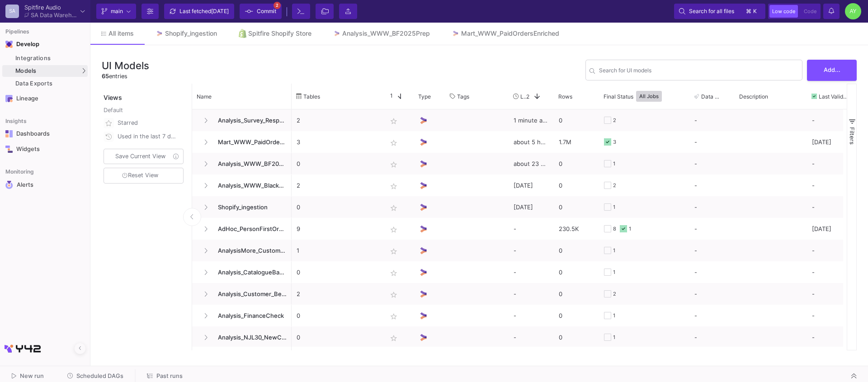  I want to click on span: Past runs, so click(169, 376).